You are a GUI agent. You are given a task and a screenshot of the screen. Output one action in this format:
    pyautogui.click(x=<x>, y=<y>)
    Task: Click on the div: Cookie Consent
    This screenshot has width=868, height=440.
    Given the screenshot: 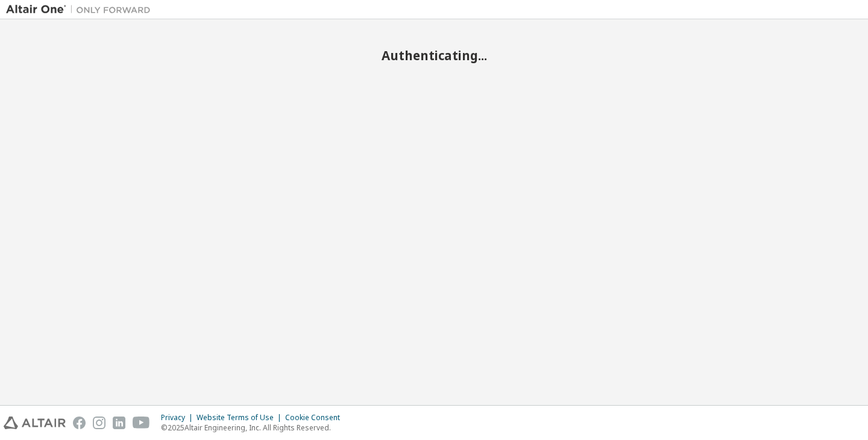 What is the action you would take?
    pyautogui.click(x=316, y=418)
    